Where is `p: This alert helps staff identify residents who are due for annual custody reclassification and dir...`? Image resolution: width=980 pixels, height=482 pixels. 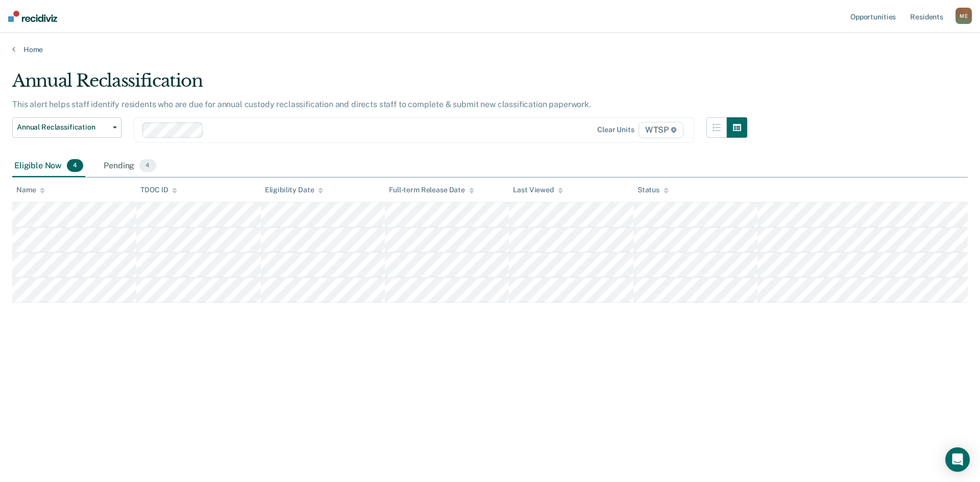
p: This alert helps staff identify residents who are due for annual custody reclassification and dir... is located at coordinates (302, 104).